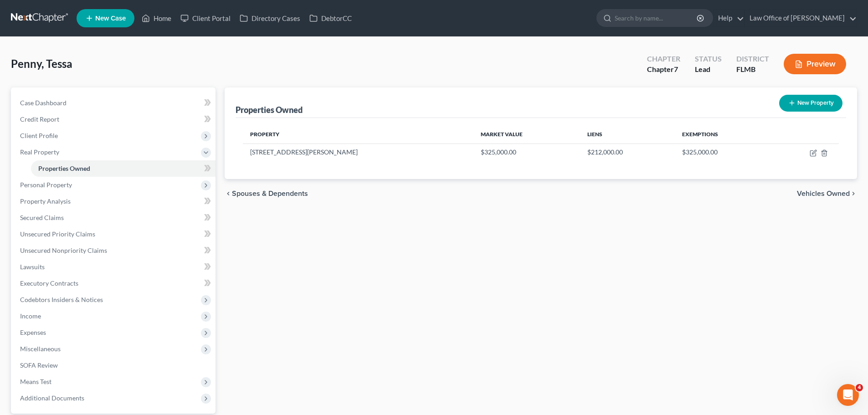 The image size is (868, 415). I want to click on input: Search by name..., so click(656, 18).